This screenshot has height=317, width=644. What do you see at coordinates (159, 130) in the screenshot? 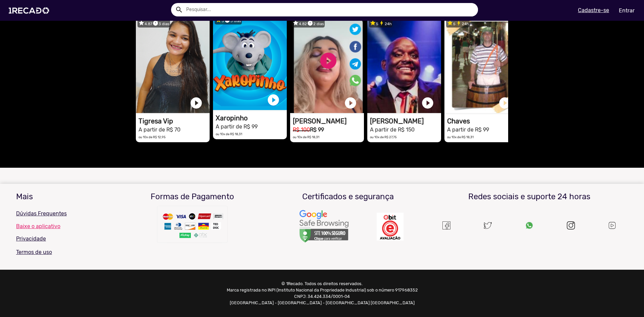
I see `small: A partir de R$ 70` at bounding box center [159, 130].